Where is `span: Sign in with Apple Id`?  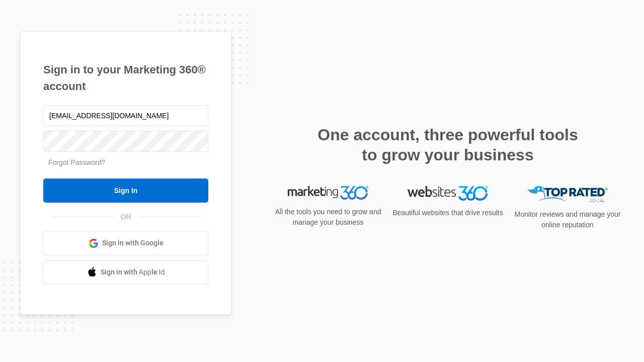 span: Sign in with Apple Id is located at coordinates (133, 272).